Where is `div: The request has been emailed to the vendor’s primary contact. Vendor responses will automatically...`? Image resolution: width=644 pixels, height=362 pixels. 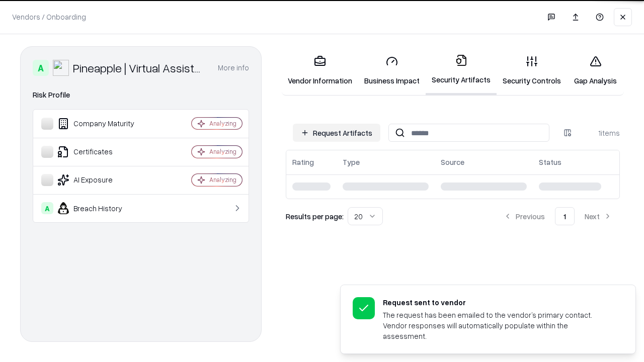
div: The request has been emailed to the vendor’s primary contact. Vendor responses will automatically... is located at coordinates (497, 325).